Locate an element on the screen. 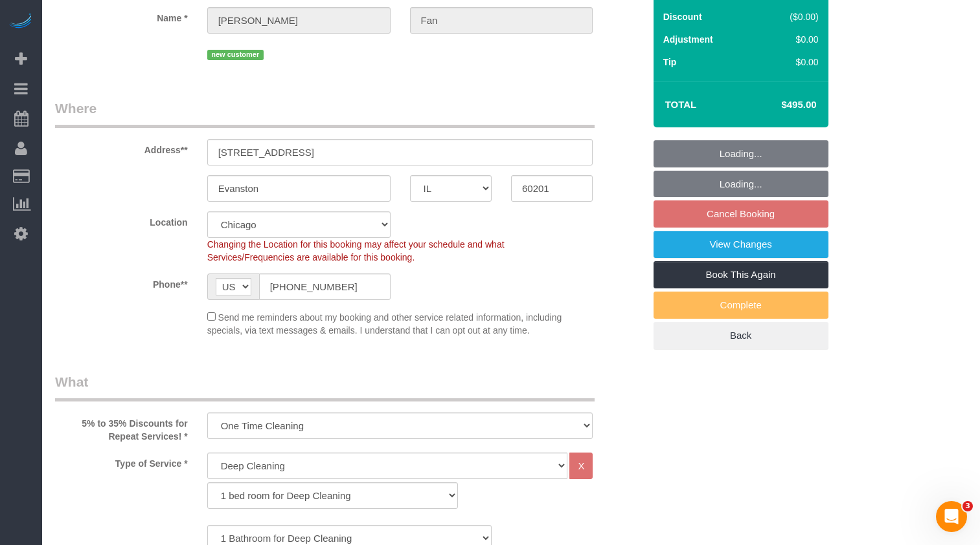 The height and width of the screenshot is (545, 980). label: Tip is located at coordinates (670, 62).